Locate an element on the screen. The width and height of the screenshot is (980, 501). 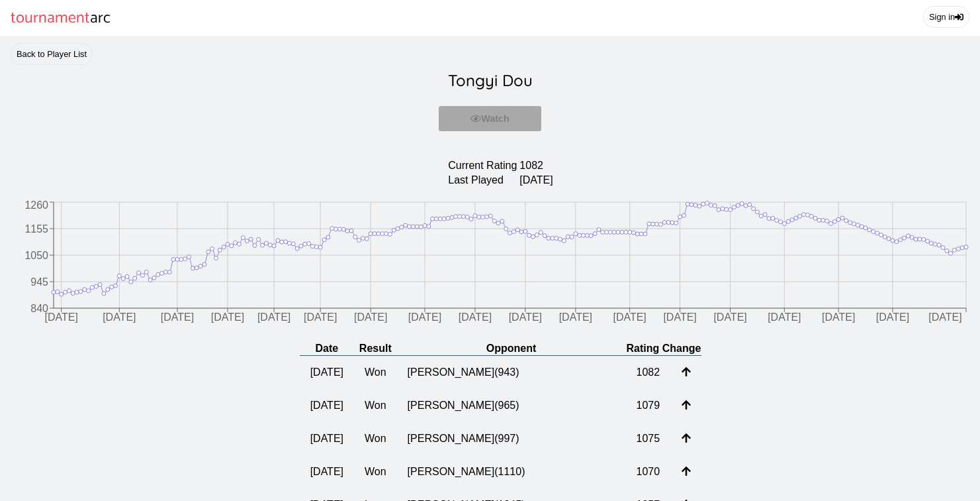
a: tournamentarc is located at coordinates (60, 18).